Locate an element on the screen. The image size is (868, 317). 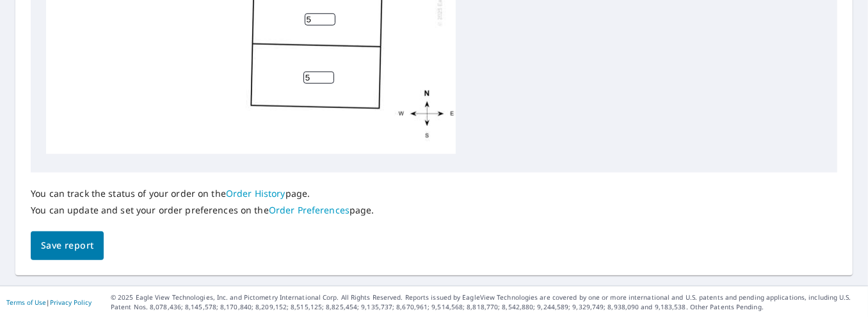
p: © 2025 Eagle View Technologies, Inc. and Pictometry International Corp. All Rights Reserved. Repo... is located at coordinates (486, 302).